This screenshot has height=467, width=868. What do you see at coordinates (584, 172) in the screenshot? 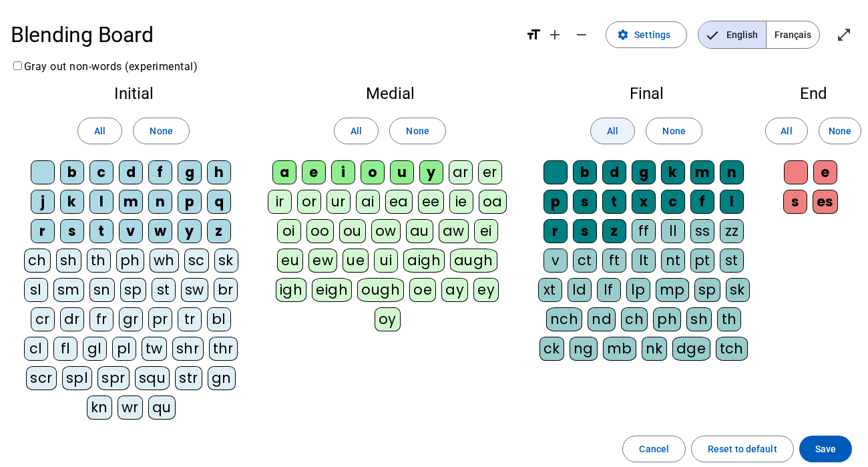
I see `div: b` at bounding box center [584, 172].